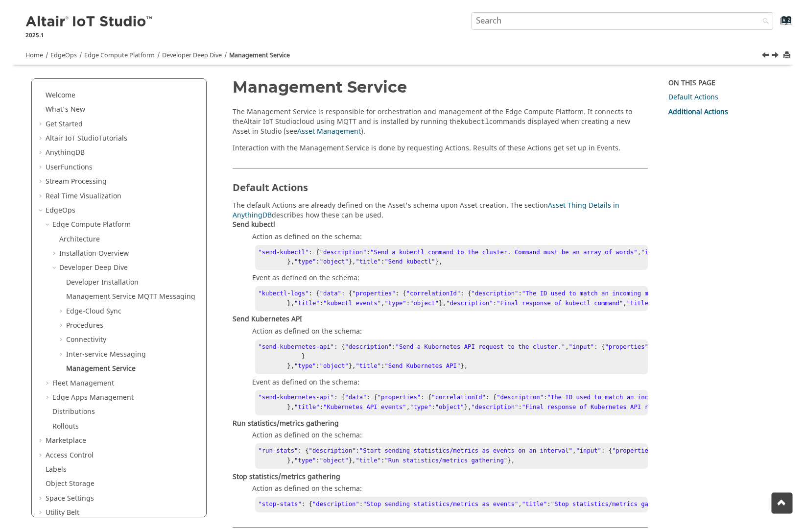 The height and width of the screenshot is (532, 805). I want to click on a: Developer Installation, so click(102, 282).